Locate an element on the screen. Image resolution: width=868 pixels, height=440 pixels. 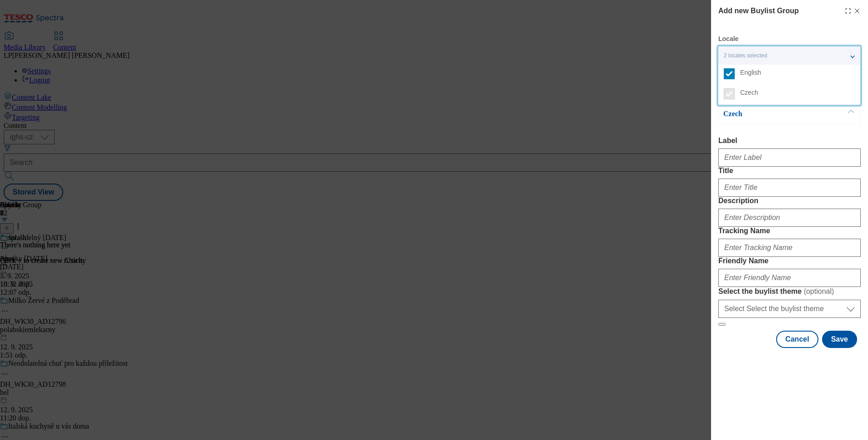
span: ( optional ) is located at coordinates (818, 291).